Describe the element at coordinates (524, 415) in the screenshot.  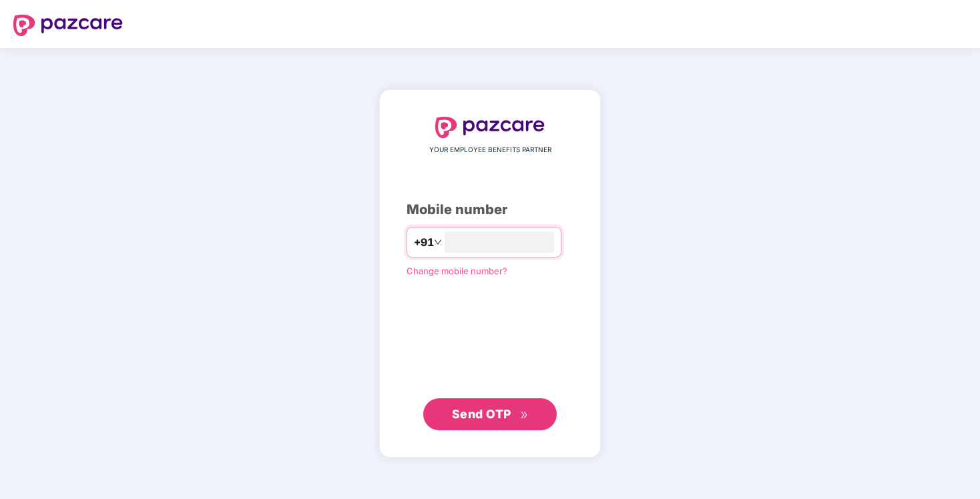
I see `span: double-right` at that location.